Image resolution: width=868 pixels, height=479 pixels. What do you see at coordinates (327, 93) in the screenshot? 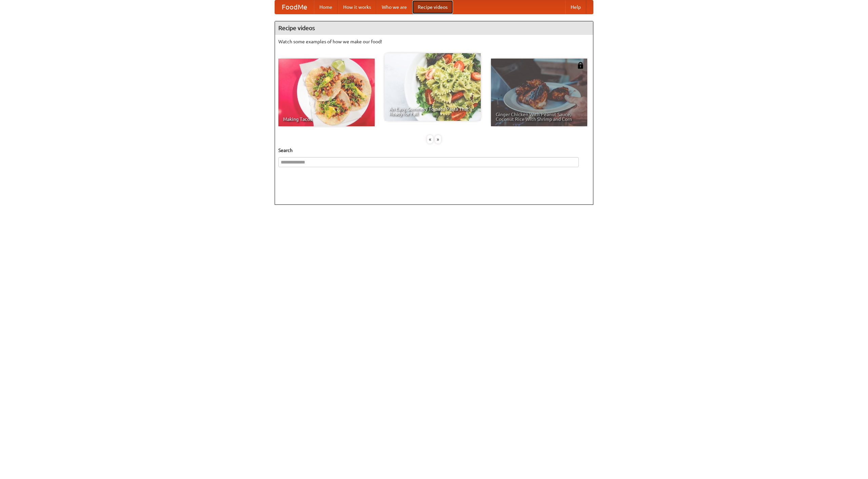
I see `a: Making Tacos` at bounding box center [327, 93].